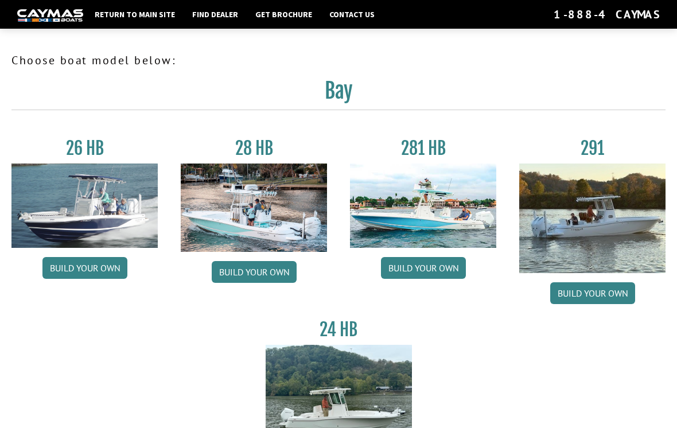 This screenshot has width=677, height=428. Describe the element at coordinates (592, 218) in the screenshot. I see `img: 291_Thumbnail.jpg` at that location.